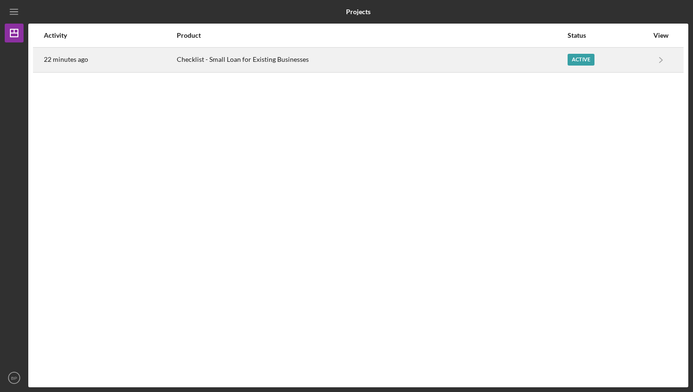  Describe the element at coordinates (581, 59) in the screenshot. I see `div: Active` at that location.